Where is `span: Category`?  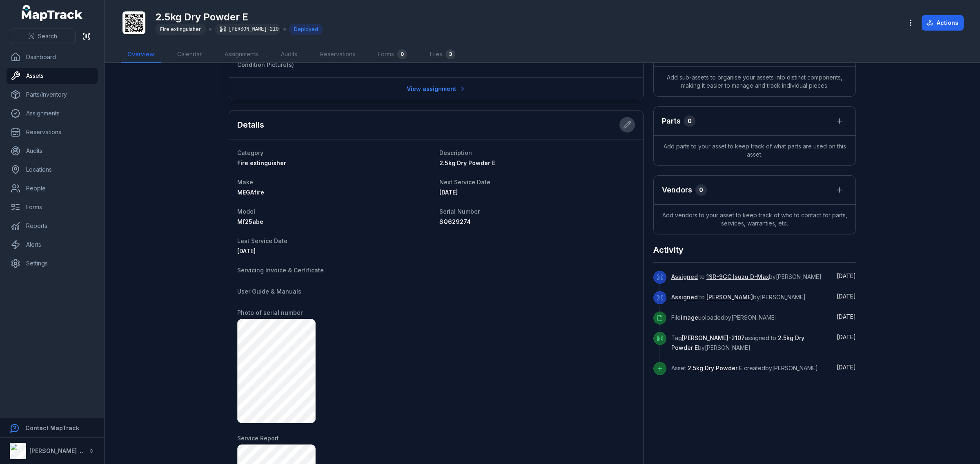 span: Category is located at coordinates (250, 153).